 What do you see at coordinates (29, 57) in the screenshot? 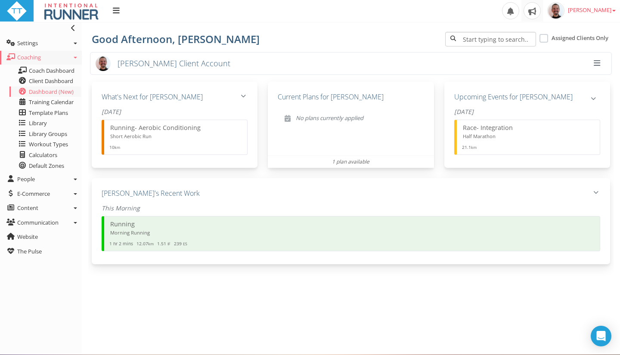
I see `span: Coaching` at bounding box center [29, 57].